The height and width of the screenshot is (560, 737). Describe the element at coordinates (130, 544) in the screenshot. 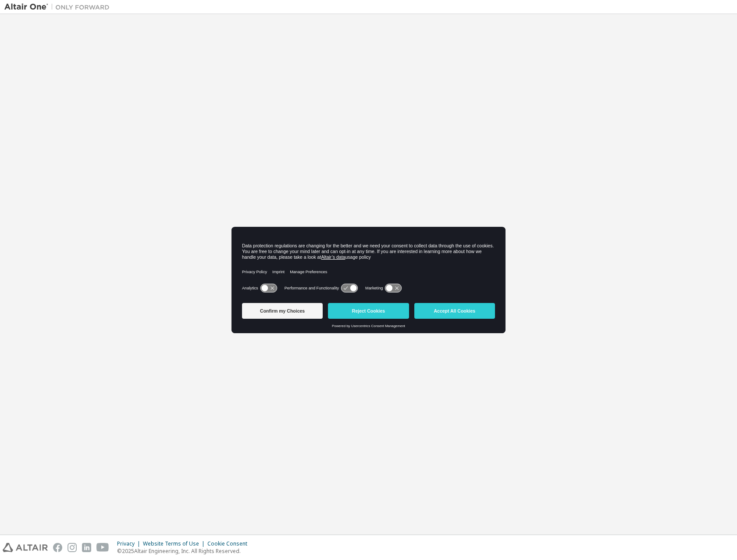

I see `div: Privacy` at that location.